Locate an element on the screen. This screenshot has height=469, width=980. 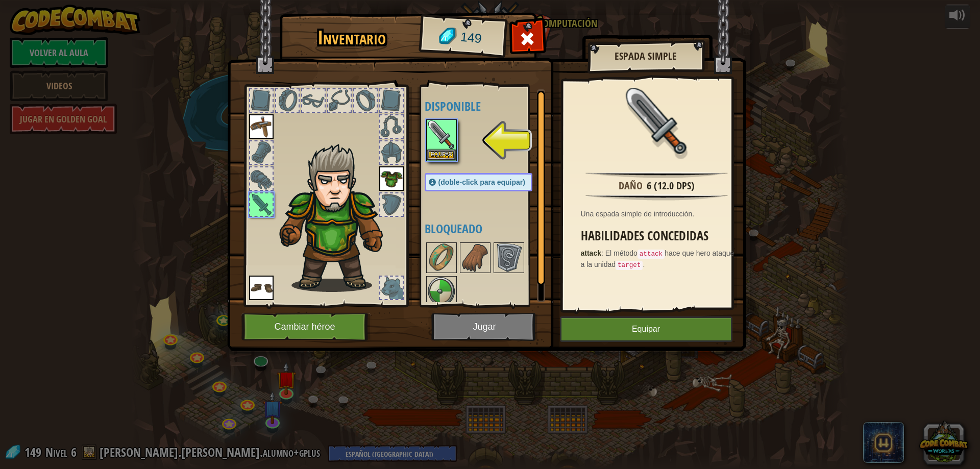
h4: Disponible is located at coordinates (489, 106).